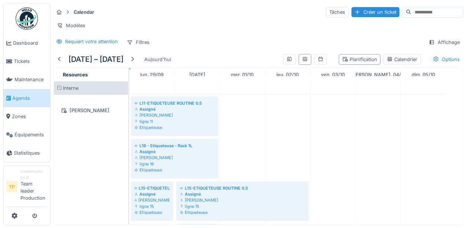 The image size is (466, 228). I want to click on div: L11-ETIQUETEUSE ROUTINE 0.5, so click(174, 103).